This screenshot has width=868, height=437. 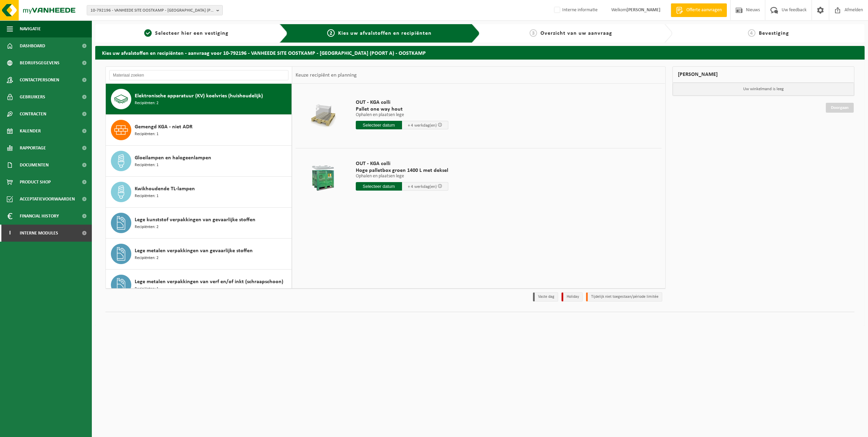 What do you see at coordinates (209, 282) in the screenshot?
I see `span: Lege metalen verpakkingen van verf en/of inkt (schraapschoon)` at bounding box center [209, 282].